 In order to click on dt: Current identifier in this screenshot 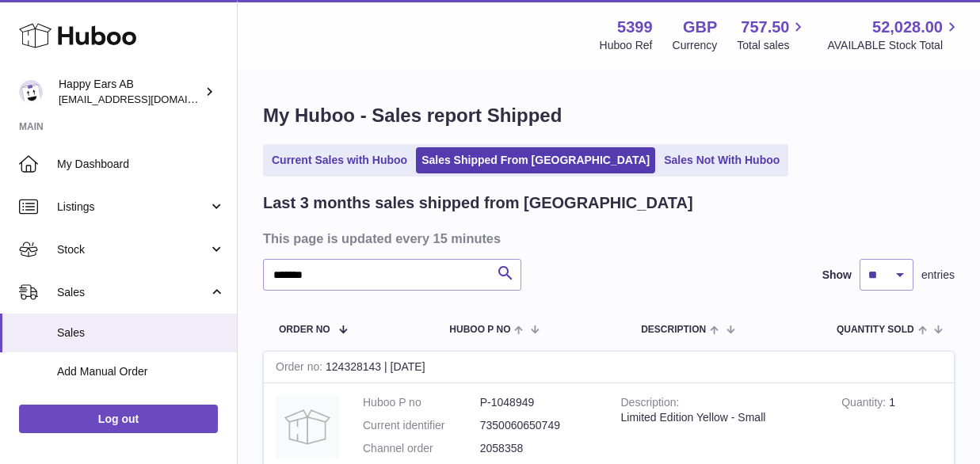, I will do `click(422, 425)`.